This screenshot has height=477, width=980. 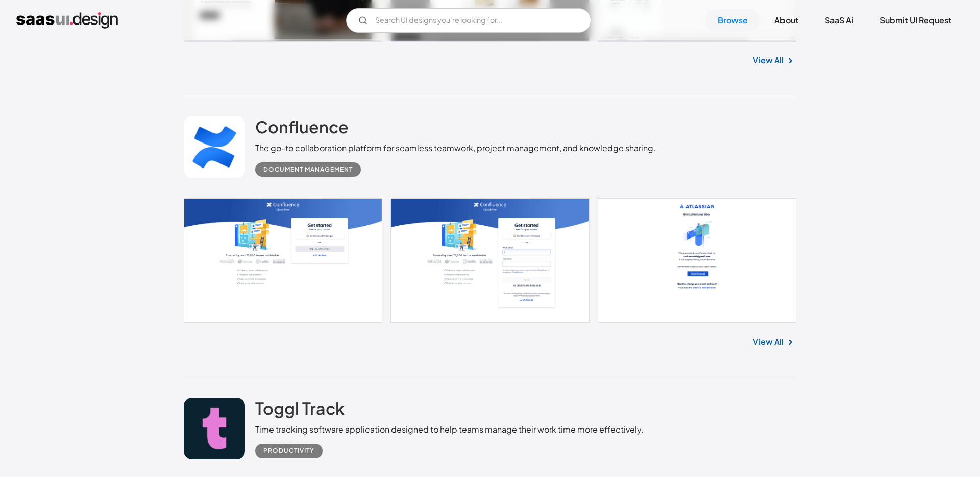 What do you see at coordinates (300, 411) in the screenshot?
I see `a: Toggl Track` at bounding box center [300, 411].